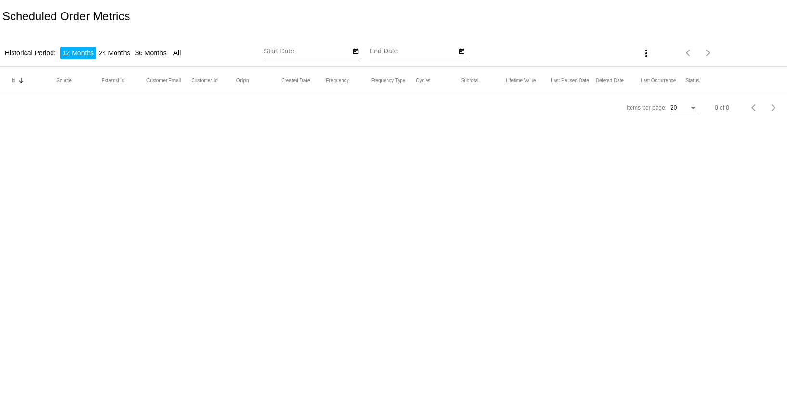 The image size is (787, 404). Describe the element at coordinates (470, 80) in the screenshot. I see `button: Change sorting for Subtotal` at that location.